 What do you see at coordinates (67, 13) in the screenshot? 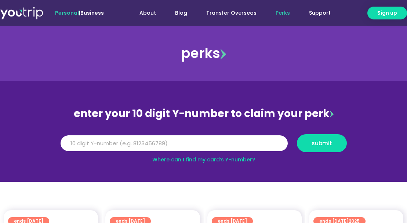
I see `span: Personal` at bounding box center [67, 13].